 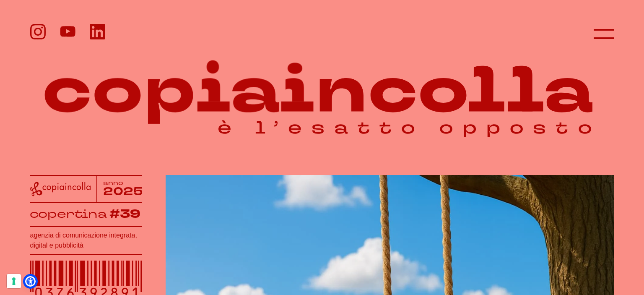 I want to click on tspan: anno, so click(x=113, y=183).